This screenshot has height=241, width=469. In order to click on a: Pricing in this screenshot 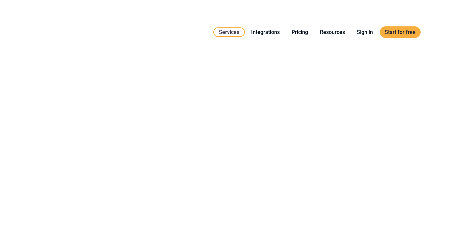, I will do `click(300, 32)`.